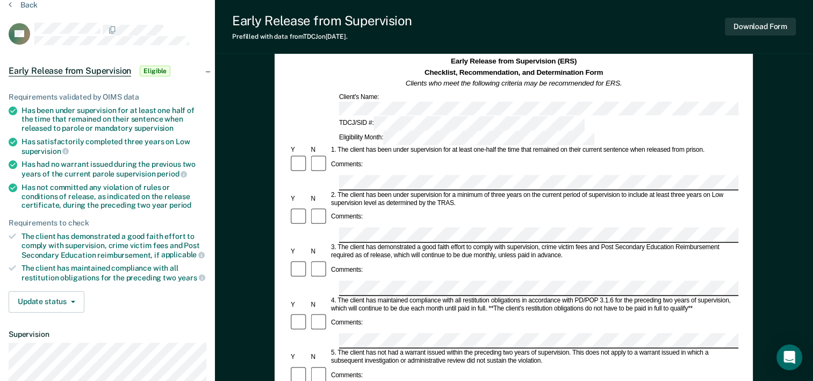 The height and width of the screenshot is (381, 813). I want to click on div: Has not committed any violation of rules or conditions of release, as indicated on the release ce..., so click(114, 196).